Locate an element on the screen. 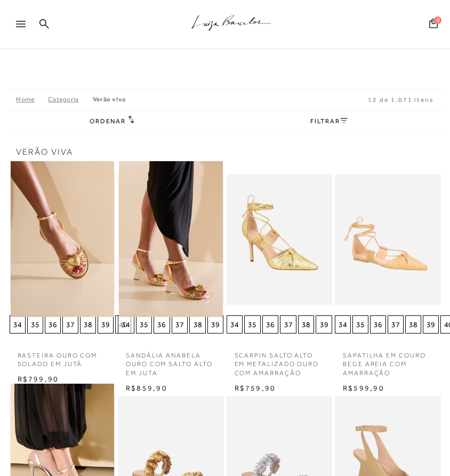  a: FILTRAR is located at coordinates (329, 121).